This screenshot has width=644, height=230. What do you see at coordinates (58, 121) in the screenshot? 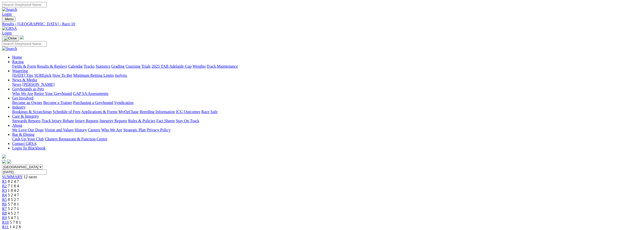
I see `a: Track Injury Rebate` at bounding box center [58, 121].